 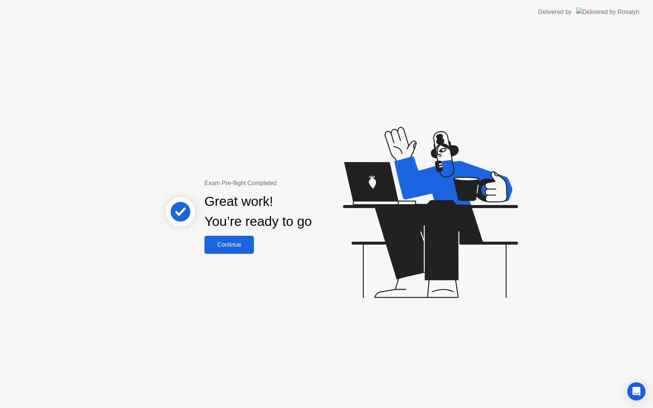 What do you see at coordinates (608, 12) in the screenshot?
I see `img: Delivered by Rosalyn` at bounding box center [608, 12].